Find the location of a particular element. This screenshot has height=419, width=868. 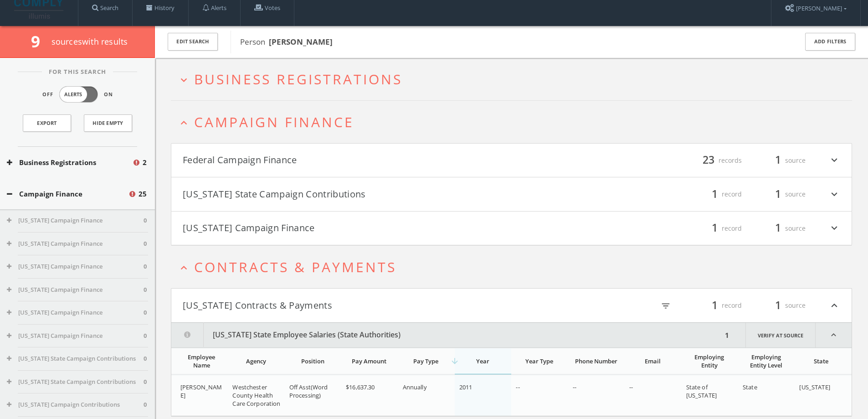

span: Business Registrations is located at coordinates (298, 79).